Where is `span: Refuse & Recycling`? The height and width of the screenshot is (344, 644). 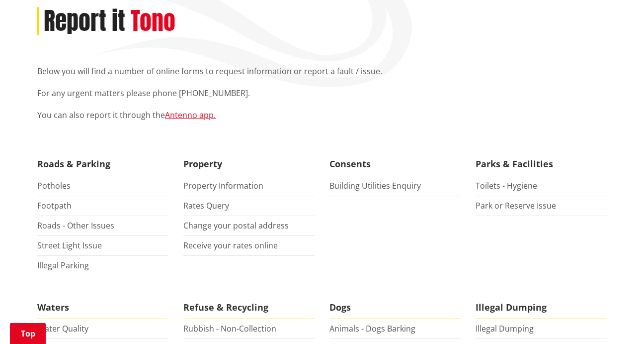 span: Refuse & Recycling is located at coordinates (249, 307).